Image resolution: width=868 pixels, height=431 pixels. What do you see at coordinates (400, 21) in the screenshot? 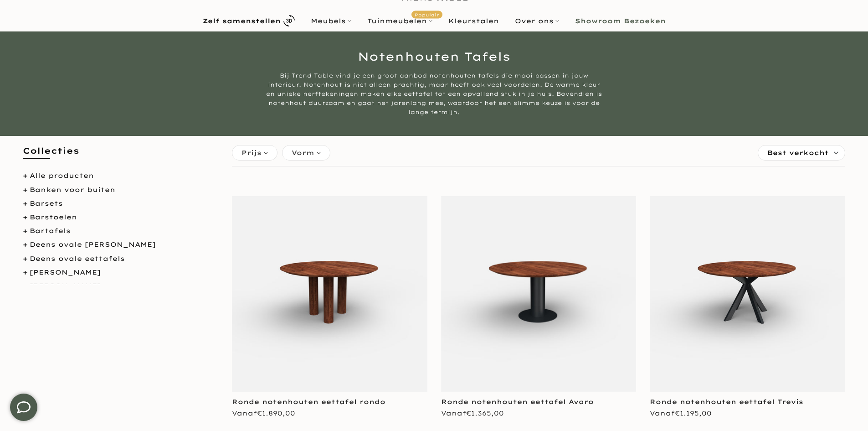
I see `a: TuinmeubelenPopulair` at bounding box center [400, 21].